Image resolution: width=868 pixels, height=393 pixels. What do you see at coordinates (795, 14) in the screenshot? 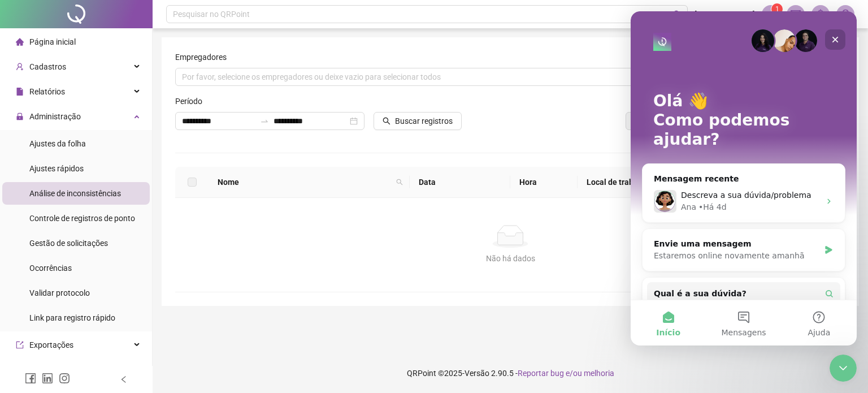
I see `span: mail` at bounding box center [795, 14].